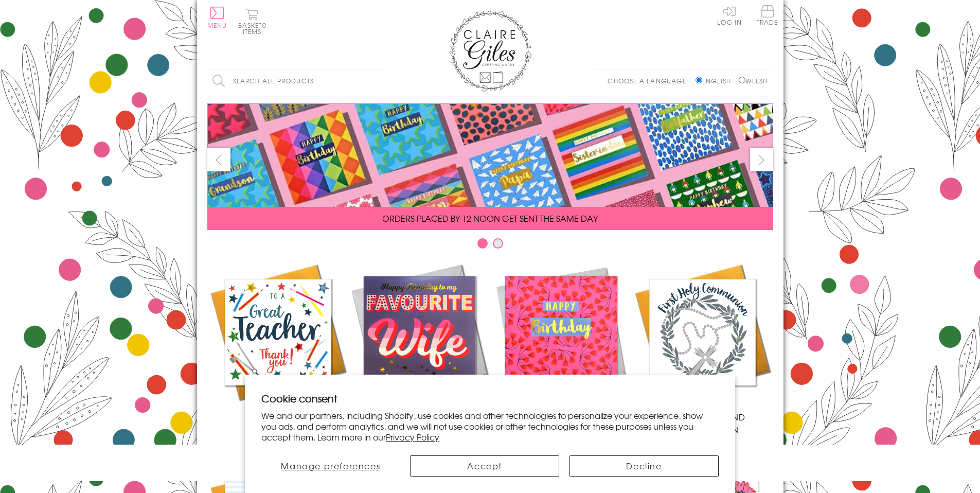 This screenshot has width=980, height=493. What do you see at coordinates (490, 399) in the screenshot?
I see `h2: Cookie consent` at bounding box center [490, 399].